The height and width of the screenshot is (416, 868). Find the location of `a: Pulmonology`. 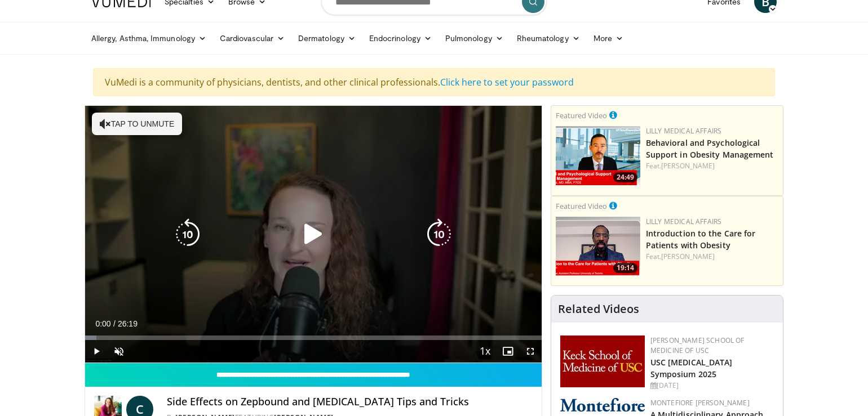

a: Pulmonology is located at coordinates (474, 38).